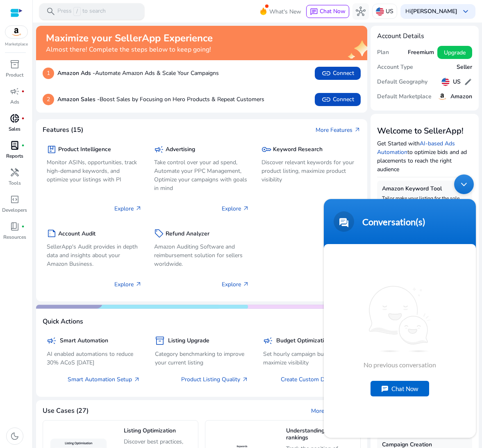 The image size is (482, 448). What do you see at coordinates (383, 52) in the screenshot?
I see `h5: Plan` at bounding box center [383, 52].